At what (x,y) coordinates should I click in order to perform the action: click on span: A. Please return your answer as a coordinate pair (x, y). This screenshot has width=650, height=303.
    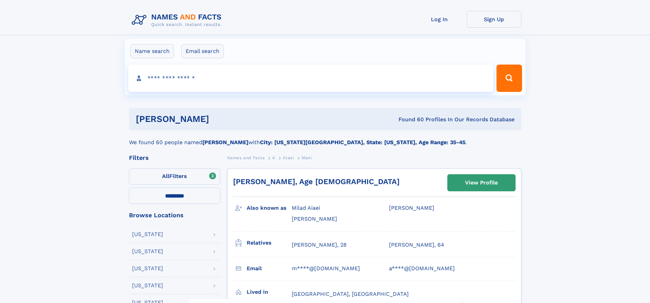
    Looking at the image, I should click on (274, 158).